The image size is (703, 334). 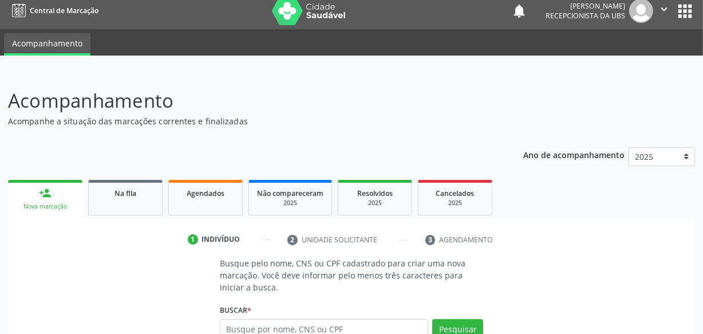 What do you see at coordinates (125, 193) in the screenshot?
I see `span: Na fila` at bounding box center [125, 193].